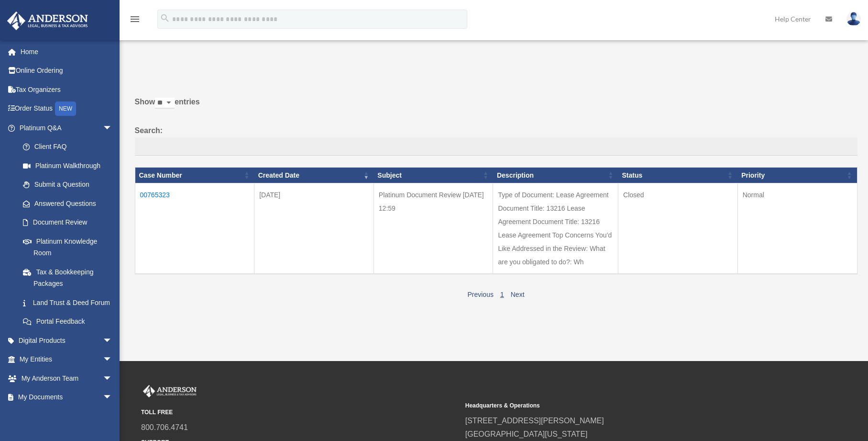 Image resolution: width=868 pixels, height=441 pixels. I want to click on a: Submit a Question, so click(67, 185).